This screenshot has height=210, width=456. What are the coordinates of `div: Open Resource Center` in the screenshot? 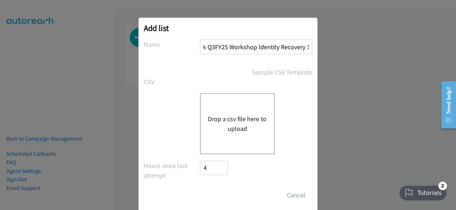 It's located at (13, 28).